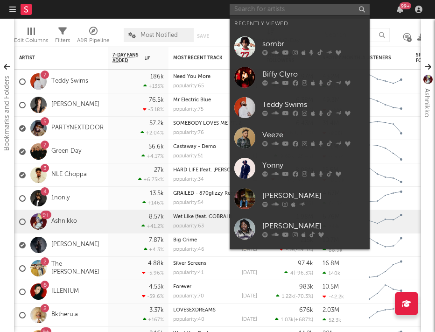 The height and width of the screenshot is (332, 435). I want to click on div: -42.2k, so click(333, 296).